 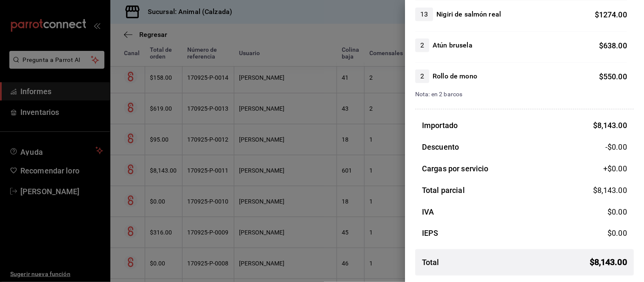 I want to click on font: IEPS, so click(x=430, y=234).